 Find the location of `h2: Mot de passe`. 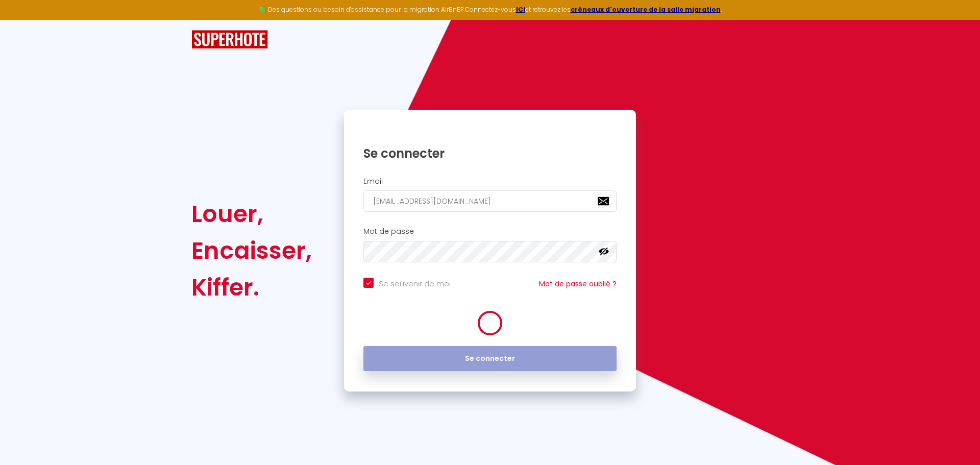

h2: Mot de passe is located at coordinates (490, 232).